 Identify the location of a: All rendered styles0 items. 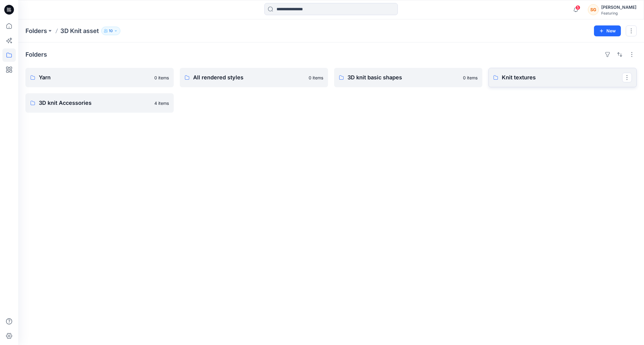
(254, 78).